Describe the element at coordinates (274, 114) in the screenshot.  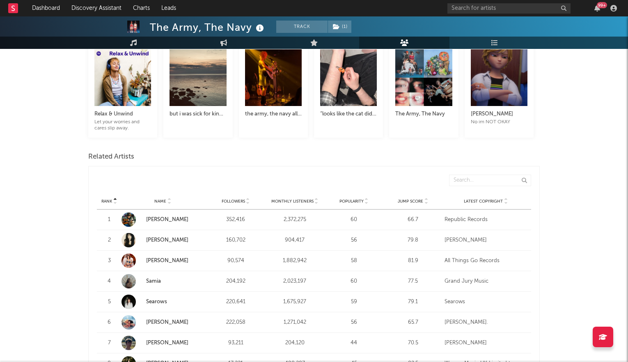
I see `div: the army, the navy all songs 🪲` at that location.